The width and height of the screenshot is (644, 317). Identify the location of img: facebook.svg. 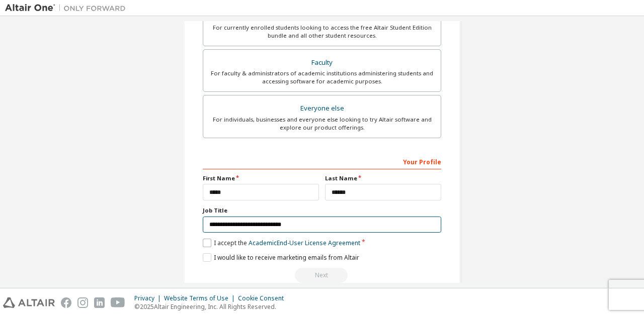
(66, 302).